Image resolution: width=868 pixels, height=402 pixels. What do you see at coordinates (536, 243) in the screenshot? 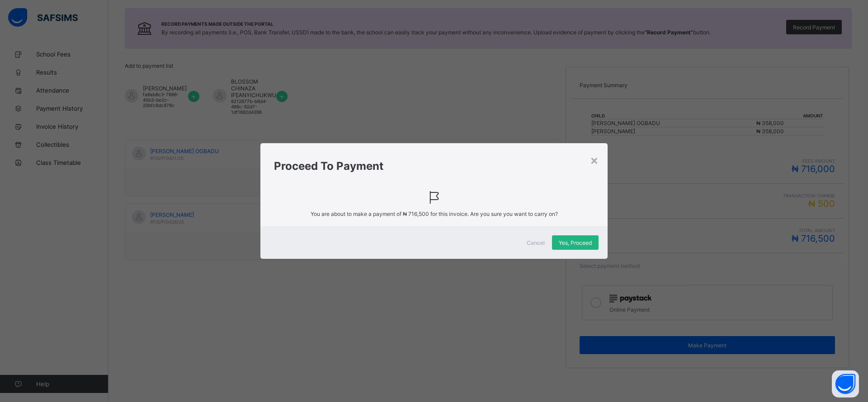
I see `span: Cancel` at bounding box center [536, 243].